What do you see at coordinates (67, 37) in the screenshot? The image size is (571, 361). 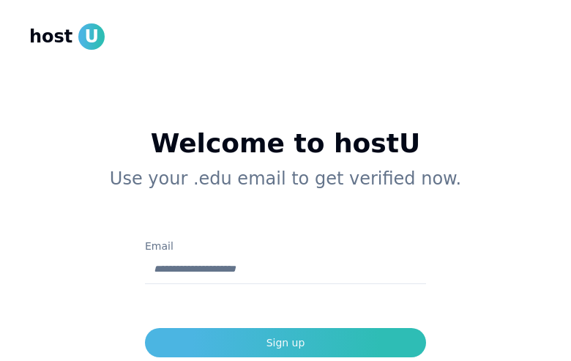 I see `a: hostU` at bounding box center [67, 37].